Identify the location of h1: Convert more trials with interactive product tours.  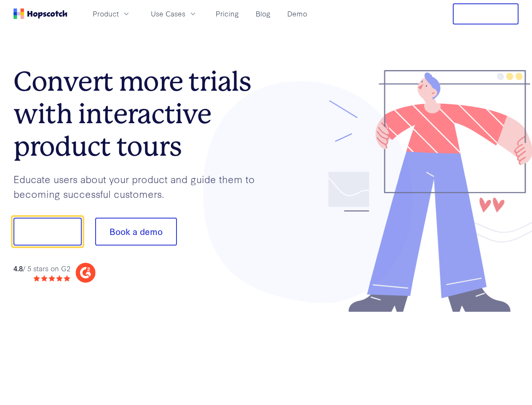
(140, 114).